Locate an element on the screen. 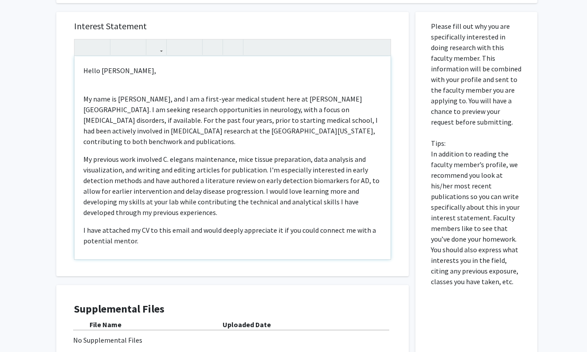 This screenshot has width=587, height=352. button: Remove format is located at coordinates (212, 47).